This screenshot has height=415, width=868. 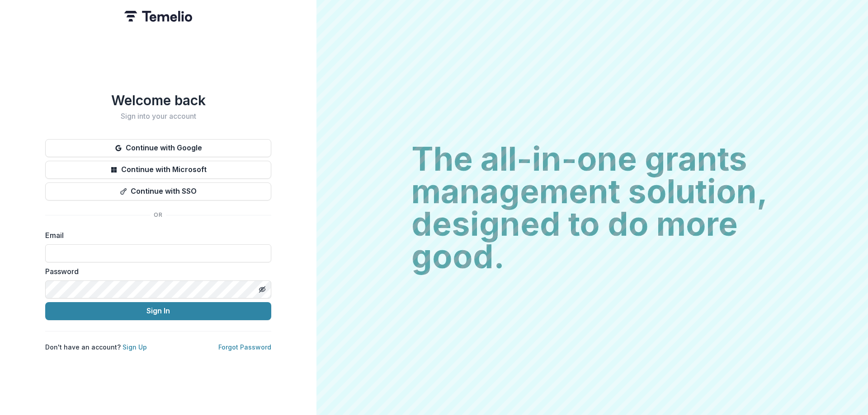 What do you see at coordinates (156, 272) in the screenshot?
I see `label: Password` at bounding box center [156, 272].